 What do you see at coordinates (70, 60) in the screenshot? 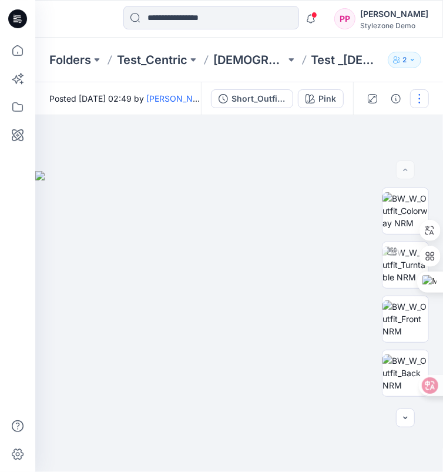
I see `a: Folders` at bounding box center [70, 60].